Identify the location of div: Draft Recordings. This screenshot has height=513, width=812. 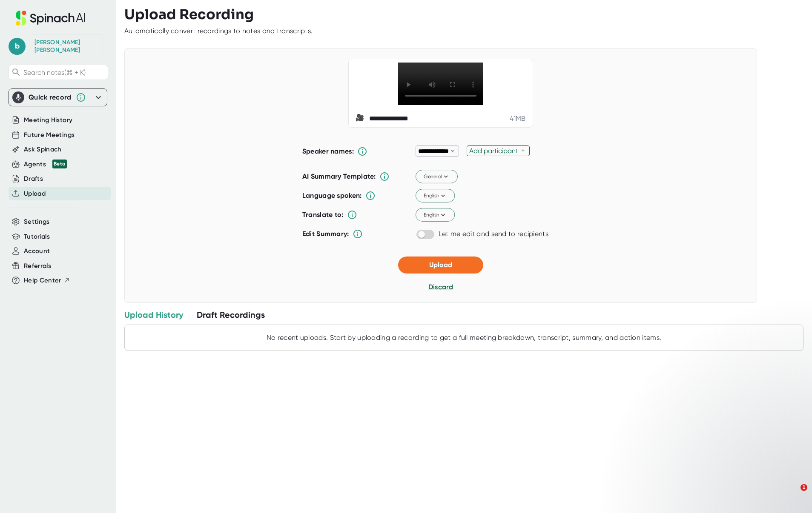
(231, 315).